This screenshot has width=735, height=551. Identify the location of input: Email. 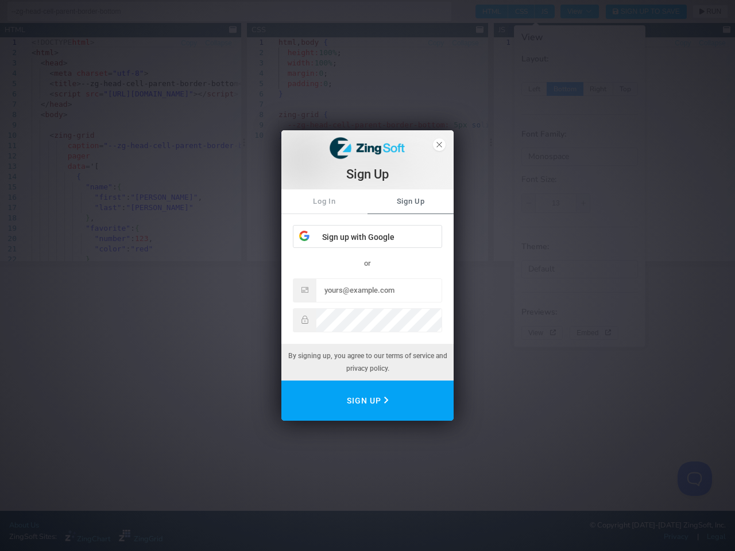
(379, 291).